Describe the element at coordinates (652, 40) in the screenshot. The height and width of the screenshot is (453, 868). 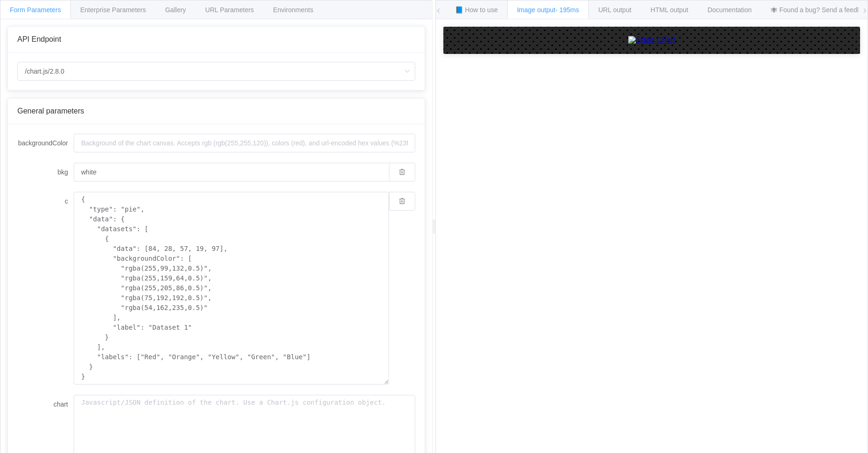
I see `a: Static Chart` at that location.